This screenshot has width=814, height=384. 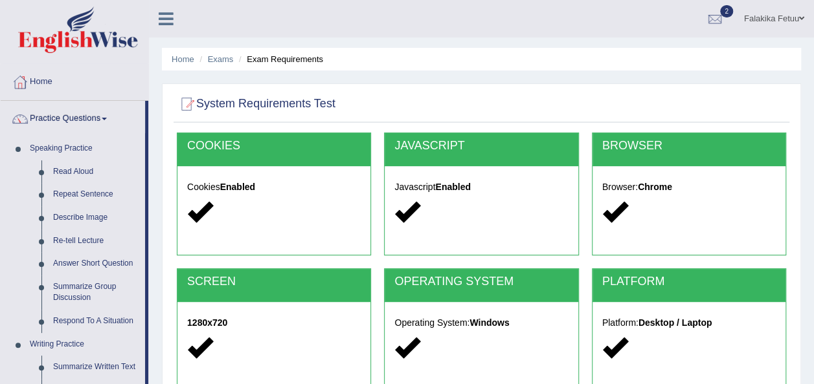 What do you see at coordinates (481, 282) in the screenshot?
I see `h2: OPERATING SYSTEM` at bounding box center [481, 282].